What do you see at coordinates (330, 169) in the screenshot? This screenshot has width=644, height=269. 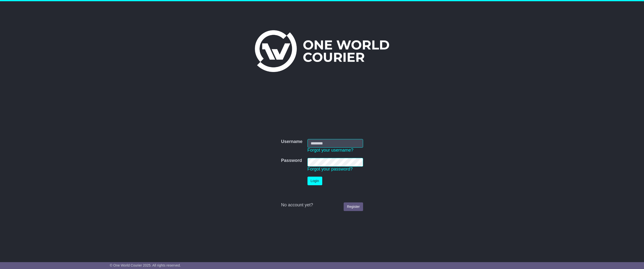 I see `a: Forgot your password?` at bounding box center [330, 169].